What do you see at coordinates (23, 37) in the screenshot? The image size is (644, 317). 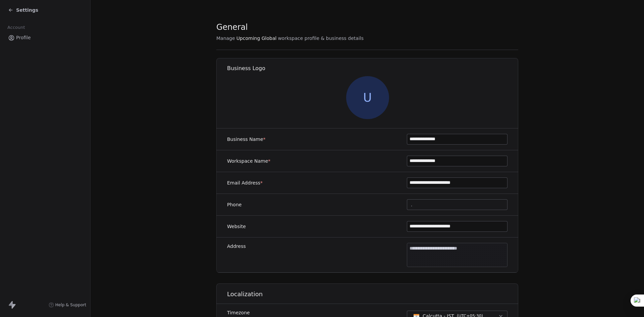 I see `span: Profile` at bounding box center [23, 37].